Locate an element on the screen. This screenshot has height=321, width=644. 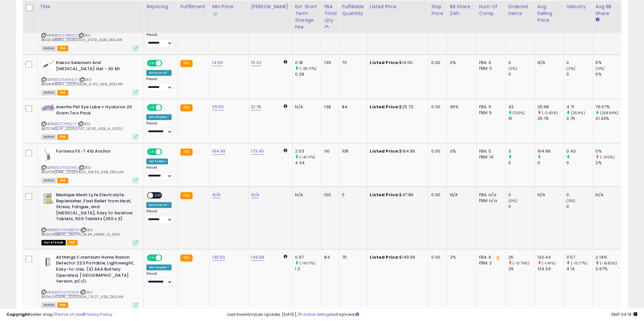
a: 75 active listings is located at coordinates (314, 315).